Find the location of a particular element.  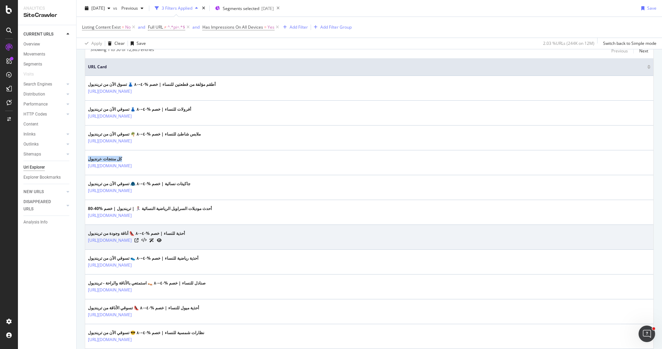

div: NEW URLS is located at coordinates (33, 192).